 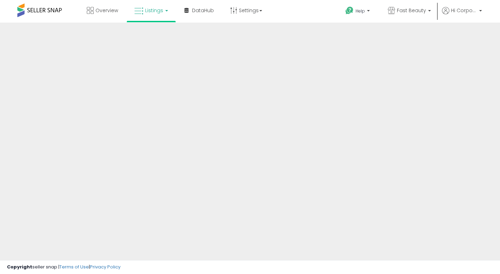 I want to click on span: Listings, so click(x=154, y=10).